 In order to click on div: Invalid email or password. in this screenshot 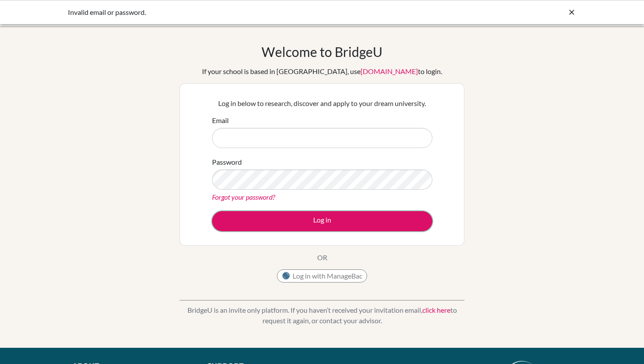, I will do `click(256, 12)`.